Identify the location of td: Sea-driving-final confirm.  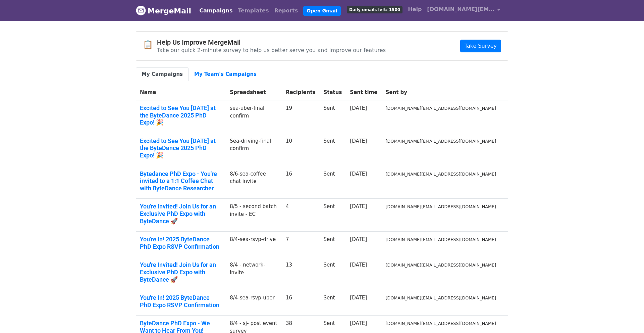
(254, 149).